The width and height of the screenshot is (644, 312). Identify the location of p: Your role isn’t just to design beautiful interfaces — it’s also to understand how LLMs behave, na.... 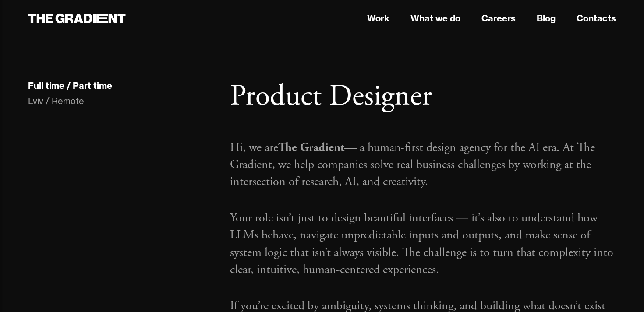
(423, 244).